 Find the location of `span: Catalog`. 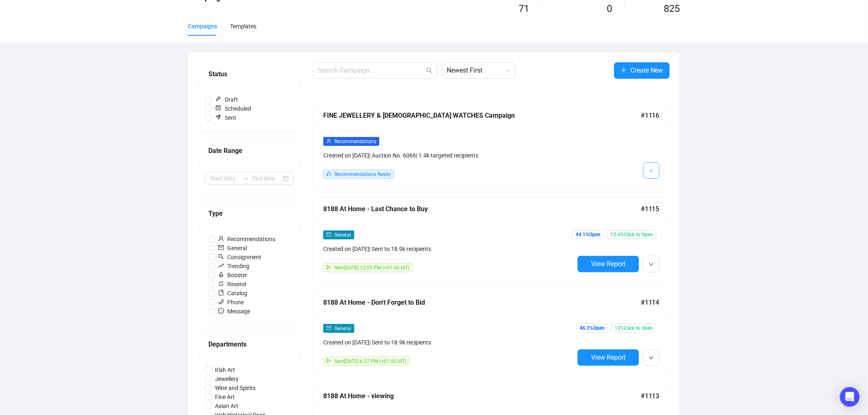

span: Catalog is located at coordinates (233, 293).